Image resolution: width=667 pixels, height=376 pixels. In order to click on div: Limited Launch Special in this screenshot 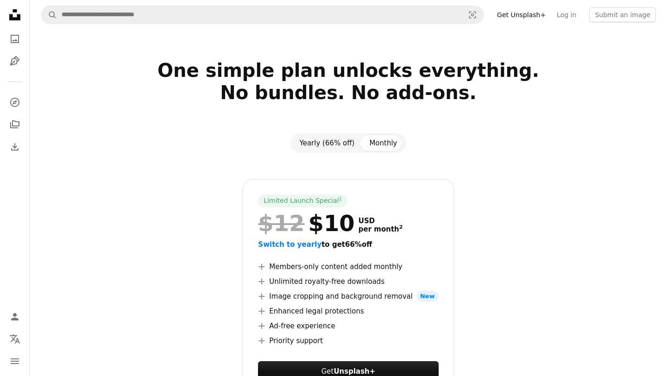, I will do `click(302, 201)`.